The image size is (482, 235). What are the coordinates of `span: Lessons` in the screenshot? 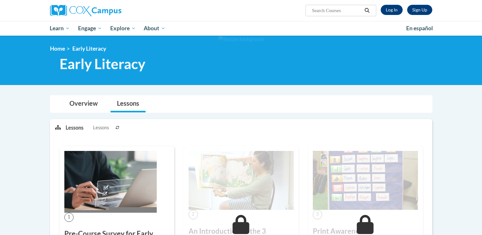 It's located at (101, 128).